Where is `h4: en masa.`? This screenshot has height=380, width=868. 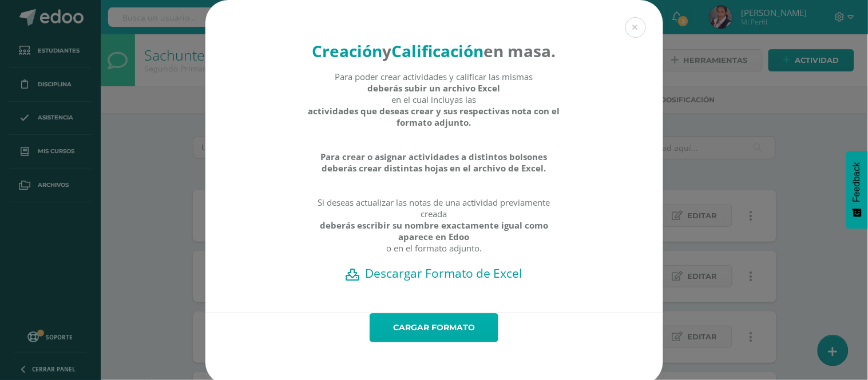 h4: en masa. is located at coordinates (434, 51).